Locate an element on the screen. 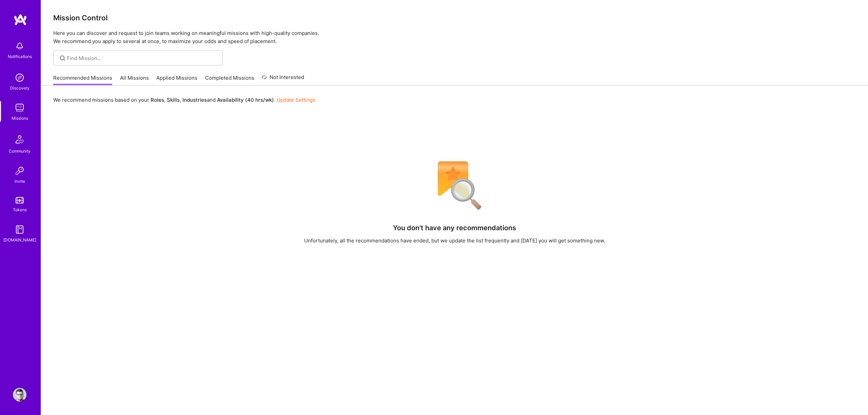  b: Availability (40 hrs/wk) is located at coordinates (245, 99).